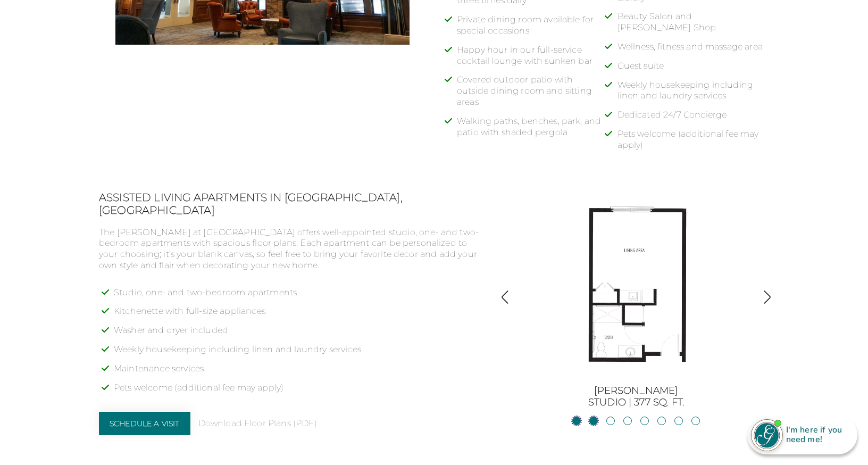 The image size is (868, 465). Describe the element at coordinates (693, 51) in the screenshot. I see `li: Wellness, fitness and massage area` at that location.